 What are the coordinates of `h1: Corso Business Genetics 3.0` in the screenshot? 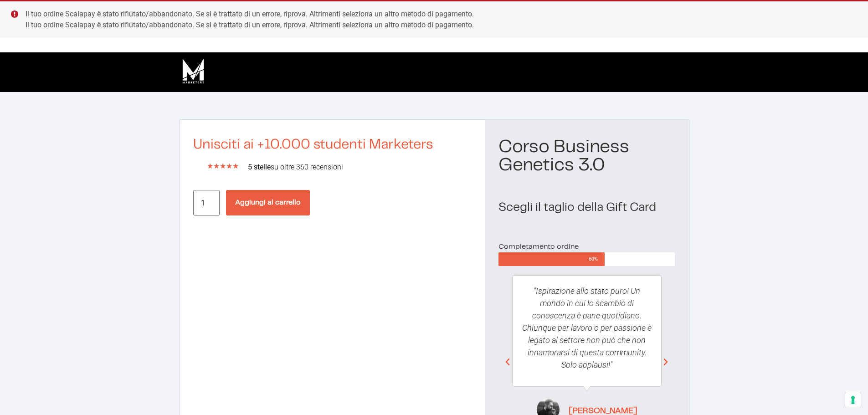 It's located at (587, 157).